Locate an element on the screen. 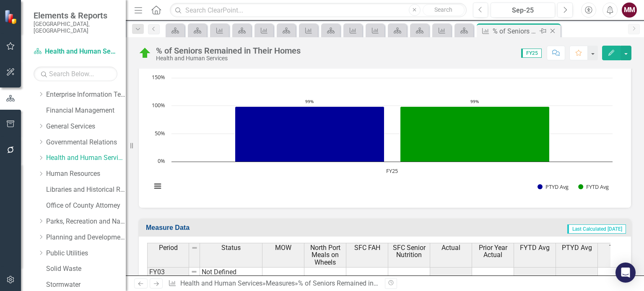 This screenshot has height=291, width=644. div: Health and Human Services is located at coordinates (228, 58).